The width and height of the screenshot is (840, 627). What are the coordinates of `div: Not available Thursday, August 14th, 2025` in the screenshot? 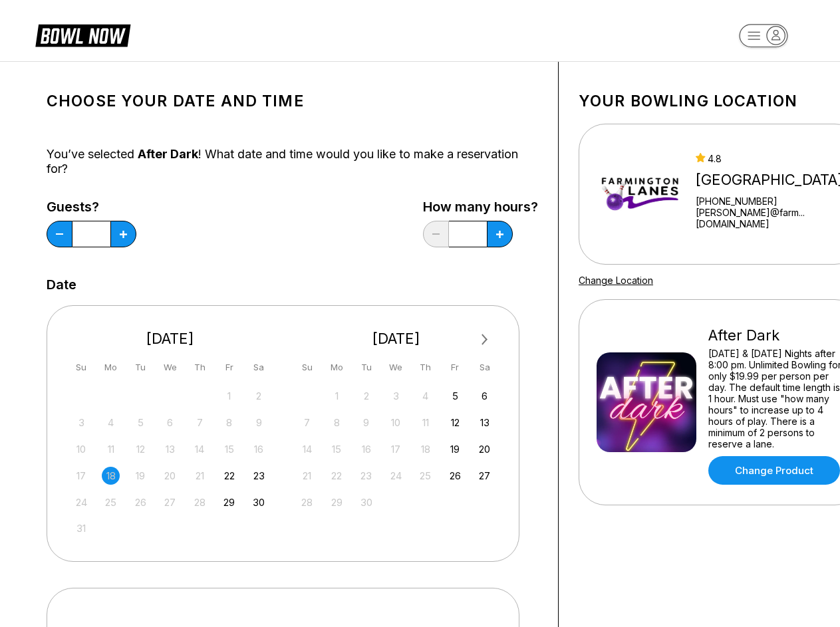 It's located at (199, 448).